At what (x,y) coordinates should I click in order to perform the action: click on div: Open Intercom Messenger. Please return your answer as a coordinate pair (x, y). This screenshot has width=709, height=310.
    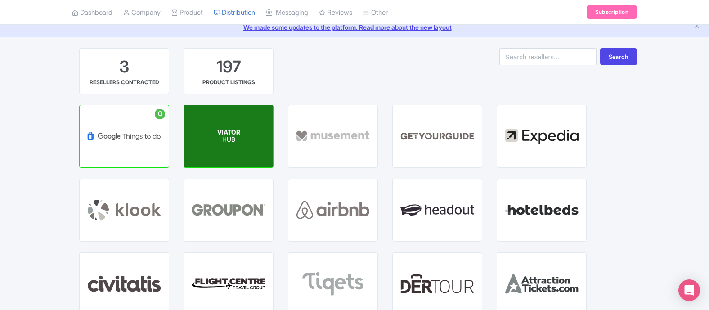
    Looking at the image, I should click on (689, 290).